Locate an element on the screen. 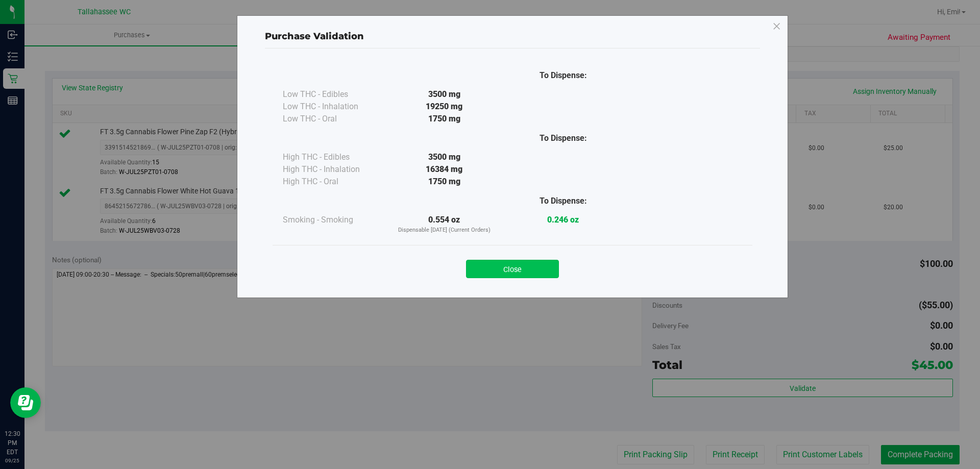 This screenshot has height=469, width=980. div: Low THC - Edibles is located at coordinates (334, 94).